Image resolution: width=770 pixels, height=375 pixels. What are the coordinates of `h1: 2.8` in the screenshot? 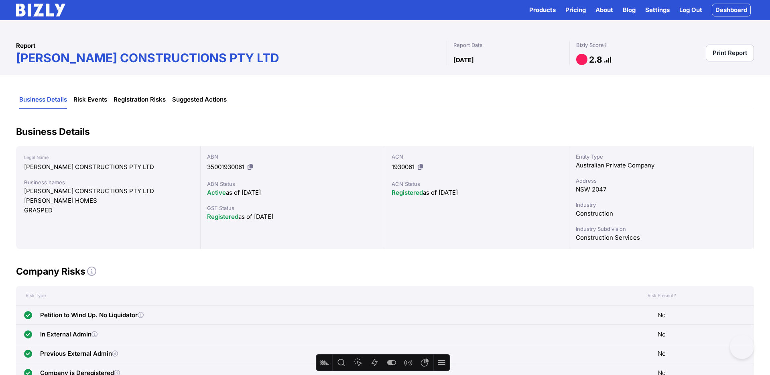 It's located at (596, 59).